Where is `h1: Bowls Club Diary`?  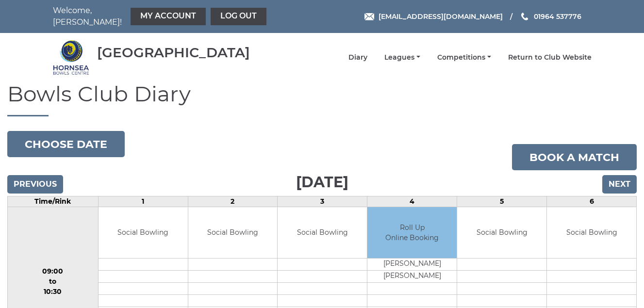
h1: Bowls Club Diary is located at coordinates (322, 99).